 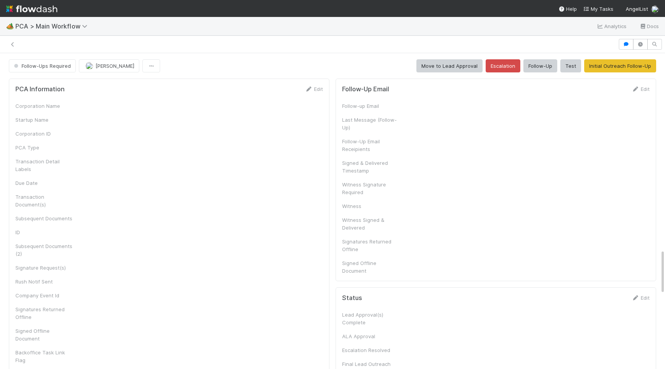 I want to click on div: Witness, so click(x=371, y=206).